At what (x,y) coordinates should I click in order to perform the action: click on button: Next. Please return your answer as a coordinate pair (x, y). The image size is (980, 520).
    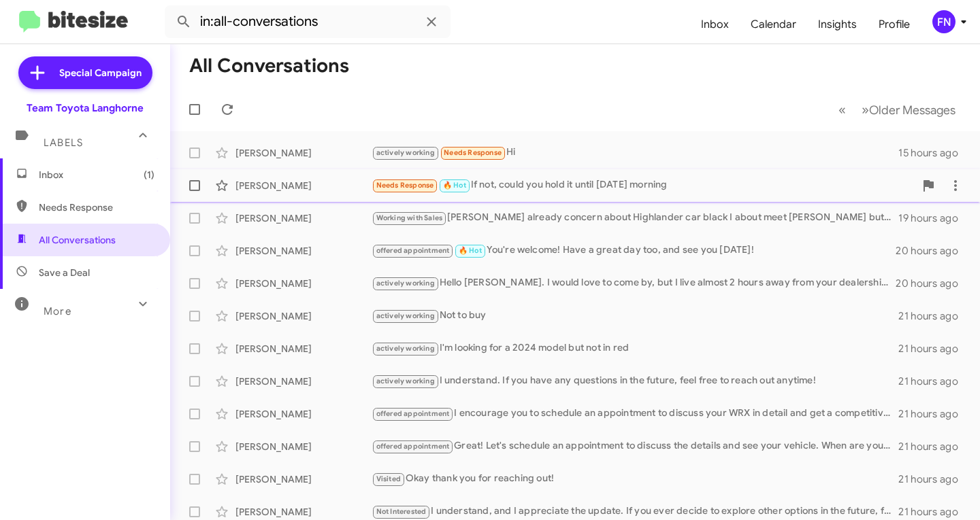
    Looking at the image, I should click on (908, 110).